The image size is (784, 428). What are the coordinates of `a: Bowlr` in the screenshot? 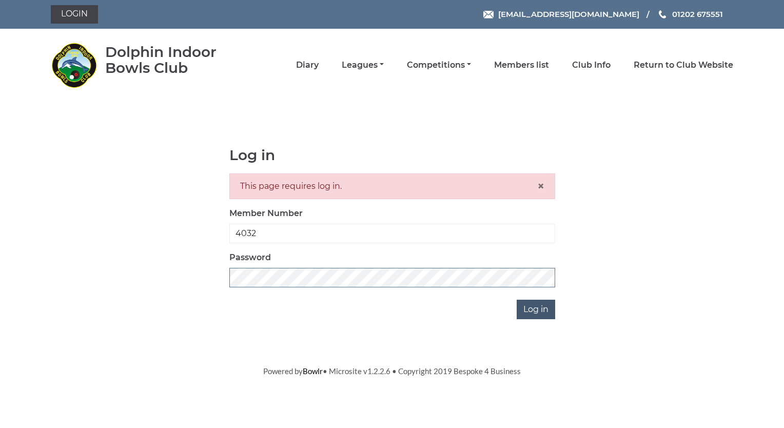 It's located at (313, 371).